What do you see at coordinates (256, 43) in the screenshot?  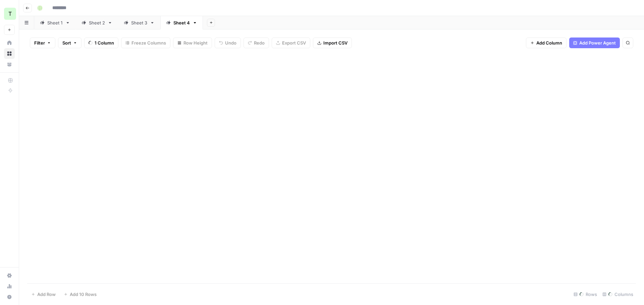 I see `button: Redo` at bounding box center [256, 43].